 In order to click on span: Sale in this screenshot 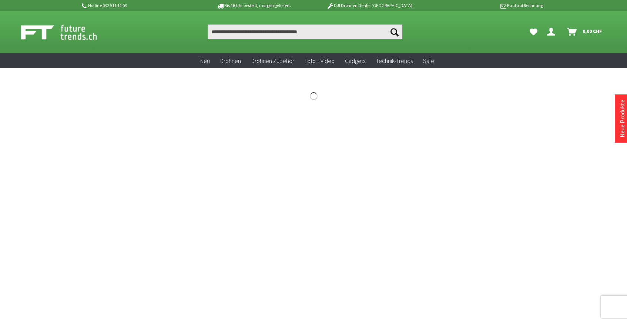, I will do `click(429, 61)`.